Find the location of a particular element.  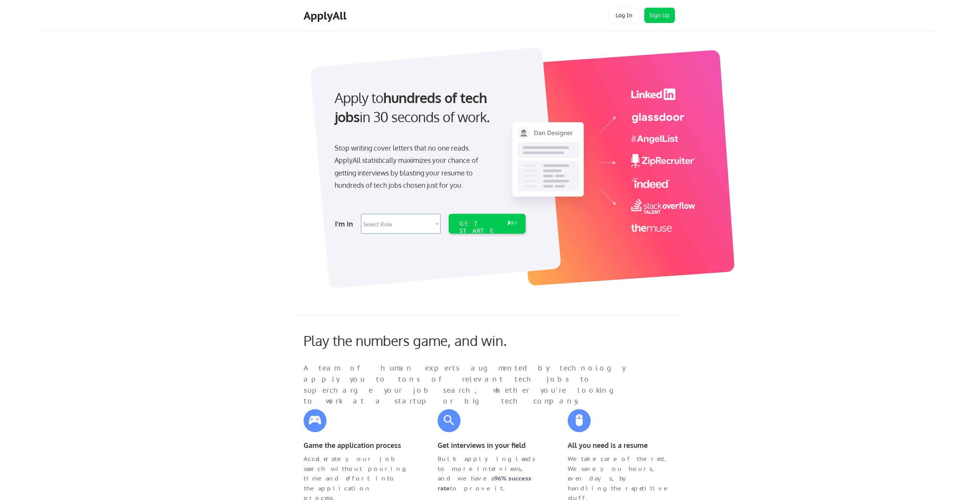

div: Apply to in 30 seconds of work. is located at coordinates (429, 107).